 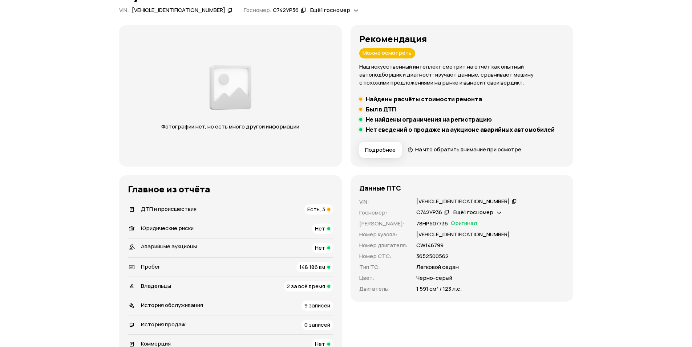 What do you see at coordinates (428, 119) in the screenshot?
I see `h5: Не найдены ограничения на регистрацию` at bounding box center [428, 119].